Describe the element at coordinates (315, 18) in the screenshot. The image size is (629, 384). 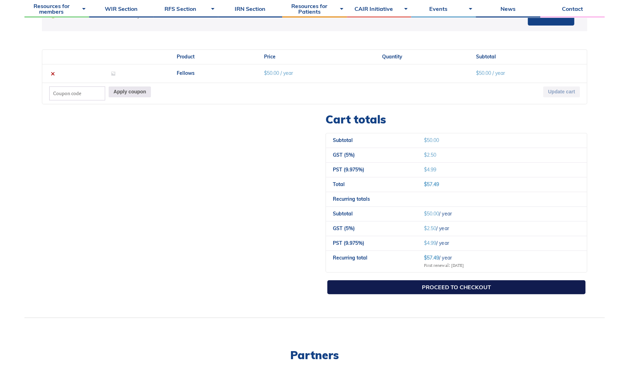
I see `div: “Fellows” has been added to your cart.` at that location.